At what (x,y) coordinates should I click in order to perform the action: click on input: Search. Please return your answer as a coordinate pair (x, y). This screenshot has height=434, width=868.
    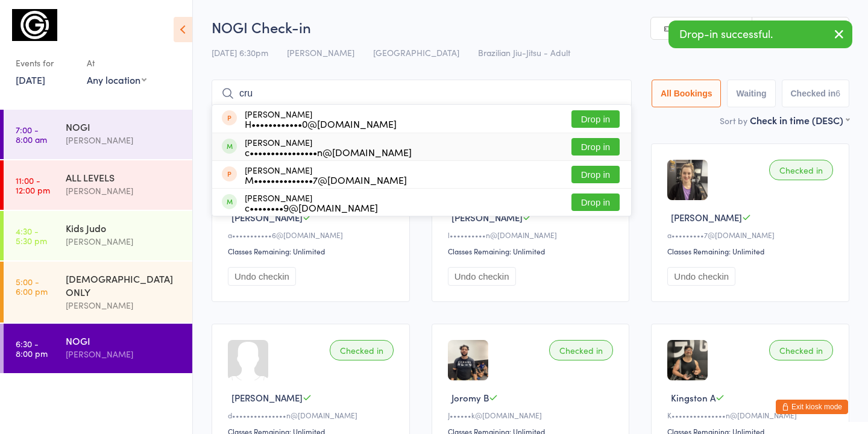
    Looking at the image, I should click on (422, 94).